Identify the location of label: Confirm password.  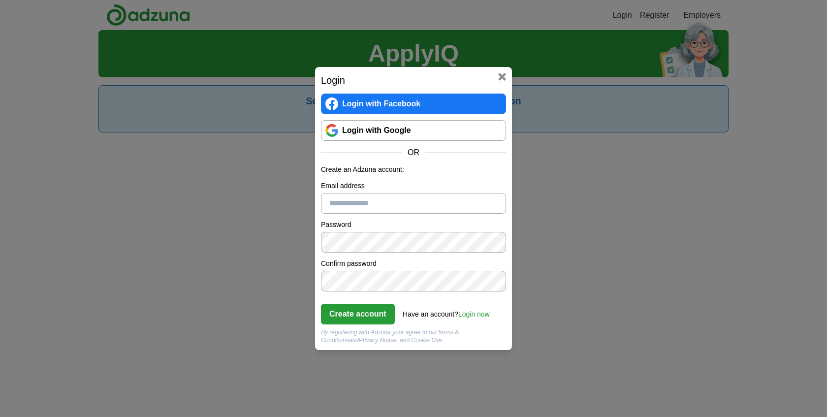
(414, 263).